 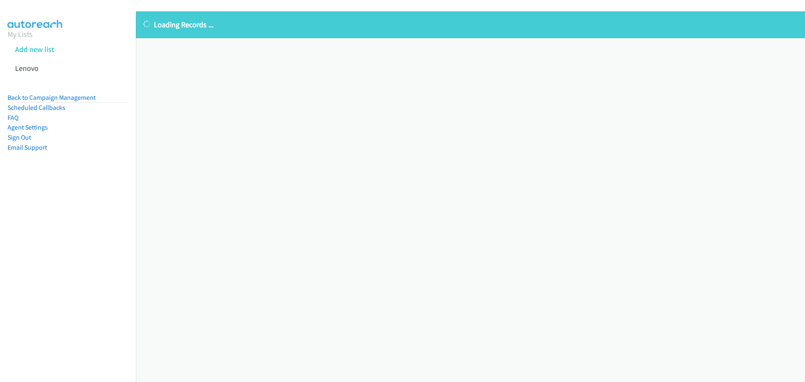 I want to click on a: Email Support, so click(x=27, y=147).